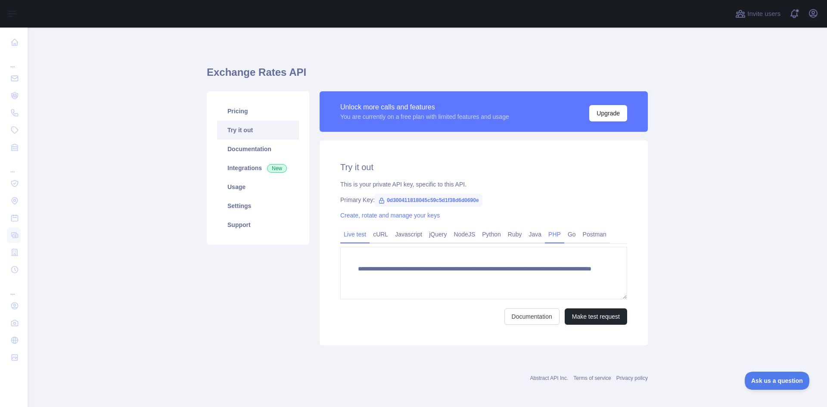  Describe the element at coordinates (491, 234) in the screenshot. I see `a: Python` at that location.